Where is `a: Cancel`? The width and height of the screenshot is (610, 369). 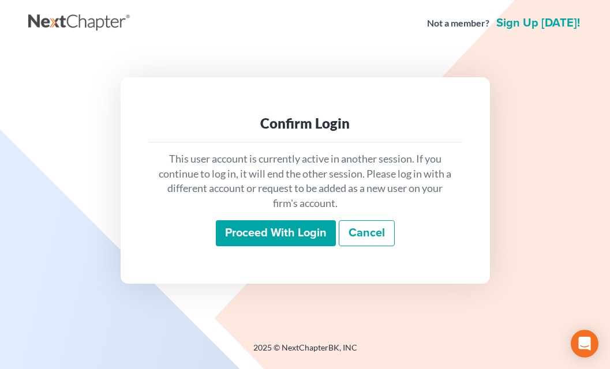
a: Cancel is located at coordinates (366, 234).